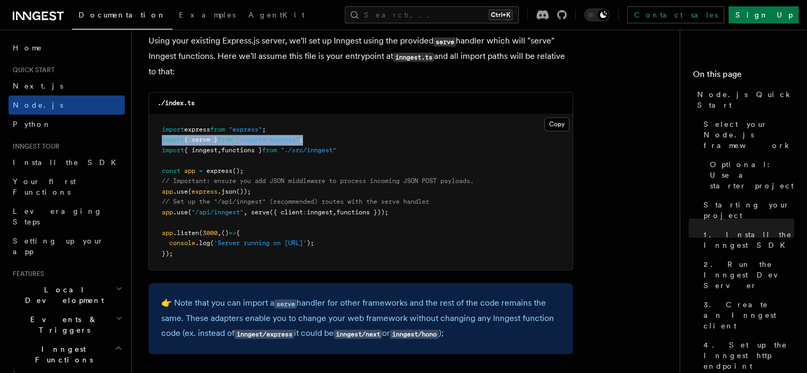  What do you see at coordinates (207, 15) in the screenshot?
I see `span: Examples` at bounding box center [207, 15].